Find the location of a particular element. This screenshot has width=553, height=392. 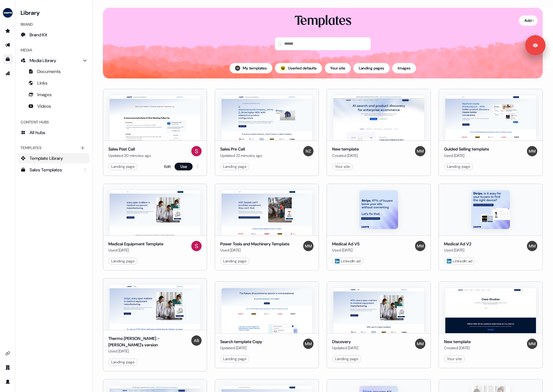

div: Medical Equipment Template is located at coordinates (136, 244).